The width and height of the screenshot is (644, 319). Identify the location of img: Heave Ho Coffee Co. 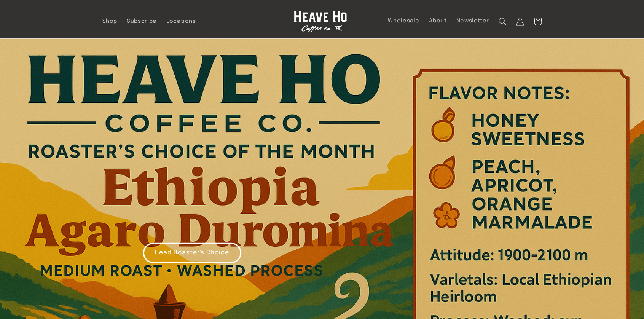
(321, 21).